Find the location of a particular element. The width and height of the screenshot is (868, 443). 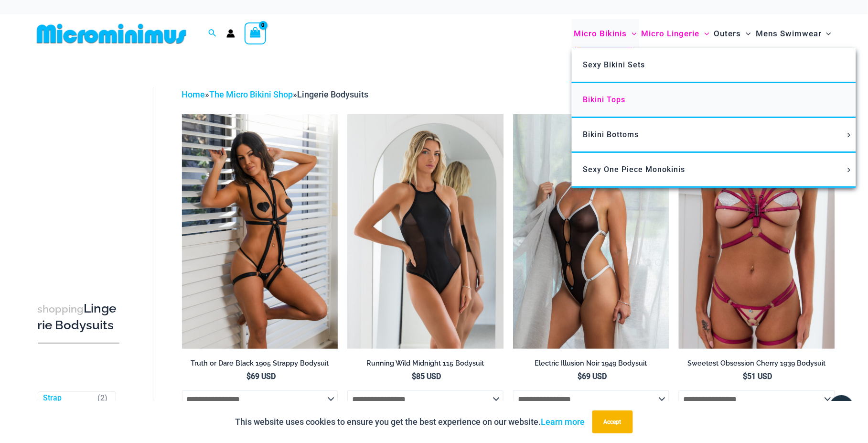

button: Accept is located at coordinates (613, 422).